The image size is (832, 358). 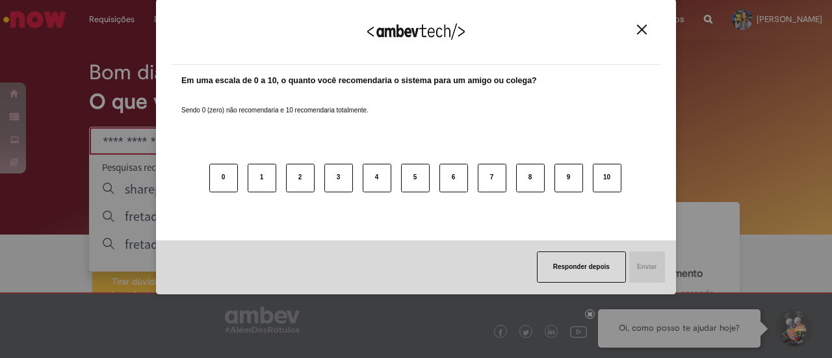 I want to click on button: 9, so click(x=569, y=178).